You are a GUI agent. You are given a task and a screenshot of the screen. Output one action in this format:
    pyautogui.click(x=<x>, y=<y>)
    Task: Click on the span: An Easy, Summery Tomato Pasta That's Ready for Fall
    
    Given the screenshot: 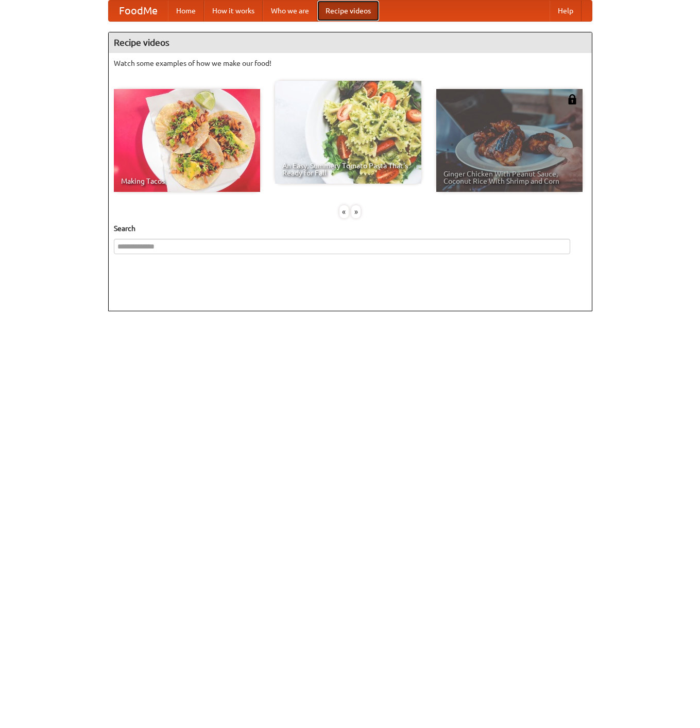 What is the action you would take?
    pyautogui.click(x=348, y=169)
    